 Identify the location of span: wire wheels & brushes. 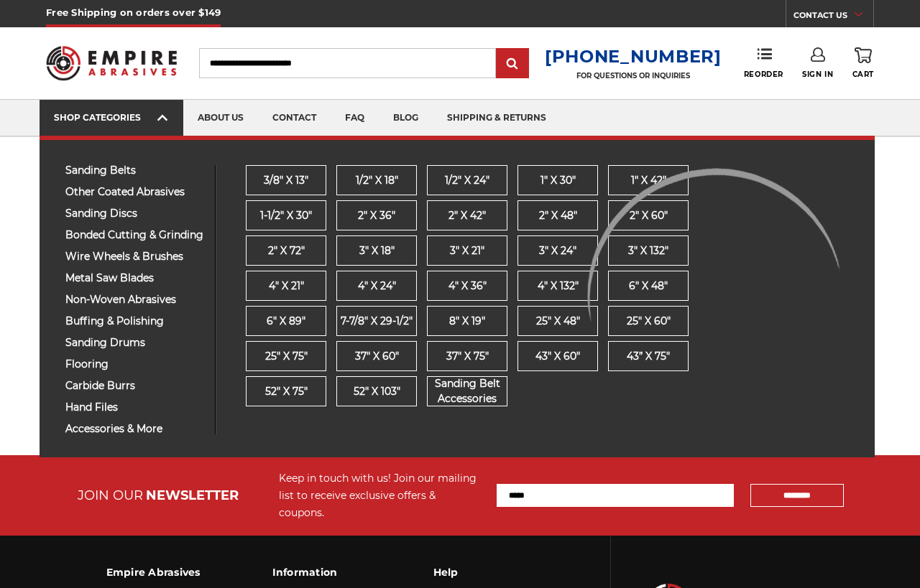
(134, 257).